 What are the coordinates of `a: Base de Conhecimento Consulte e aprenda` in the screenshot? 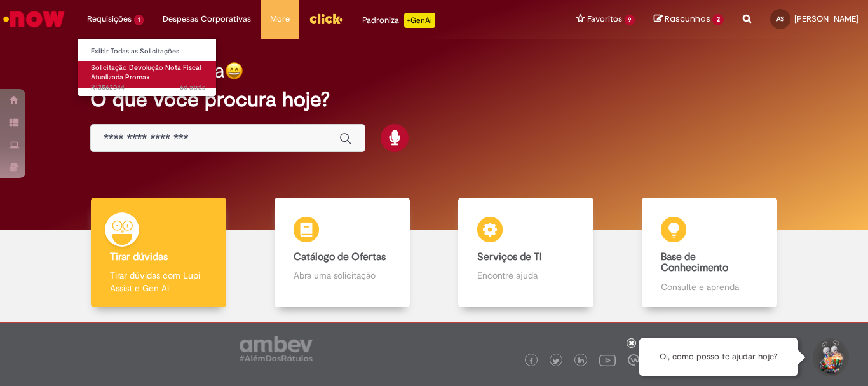 It's located at (710, 253).